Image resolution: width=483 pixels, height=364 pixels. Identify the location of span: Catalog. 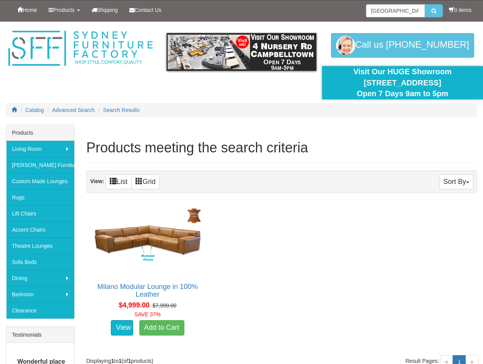
(35, 110).